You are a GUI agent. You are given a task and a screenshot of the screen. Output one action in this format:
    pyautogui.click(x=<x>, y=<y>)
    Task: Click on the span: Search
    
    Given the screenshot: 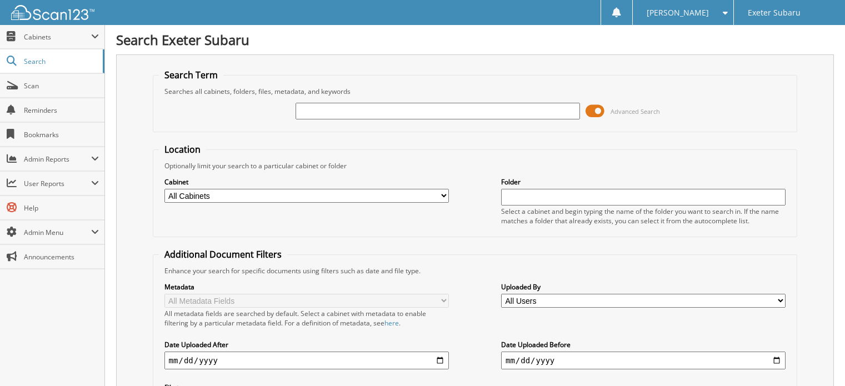 What is the action you would take?
    pyautogui.click(x=61, y=61)
    